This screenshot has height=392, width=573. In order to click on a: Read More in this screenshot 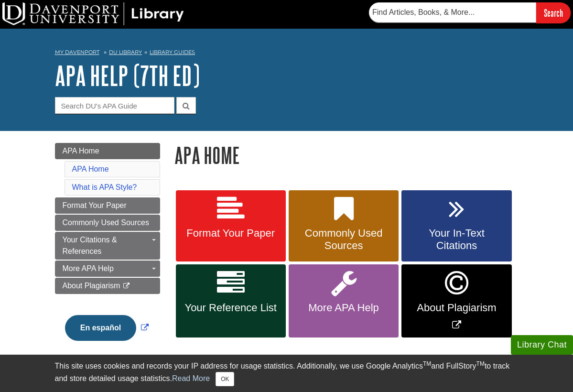, I will do `click(191, 378)`.